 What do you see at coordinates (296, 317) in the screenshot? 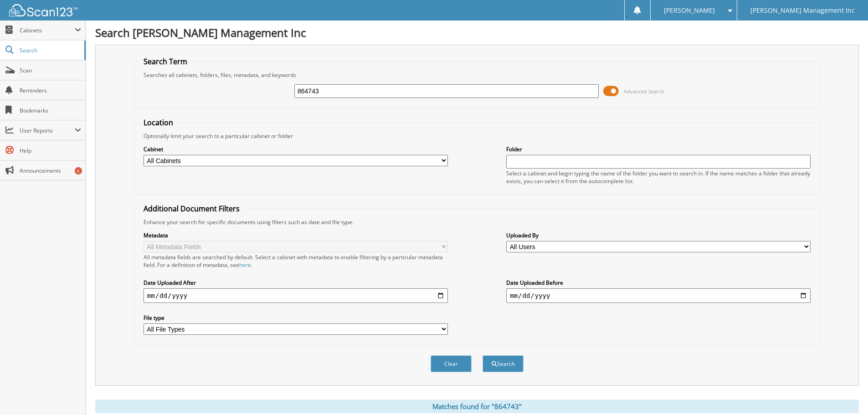
I see `label: File type` at bounding box center [296, 317].